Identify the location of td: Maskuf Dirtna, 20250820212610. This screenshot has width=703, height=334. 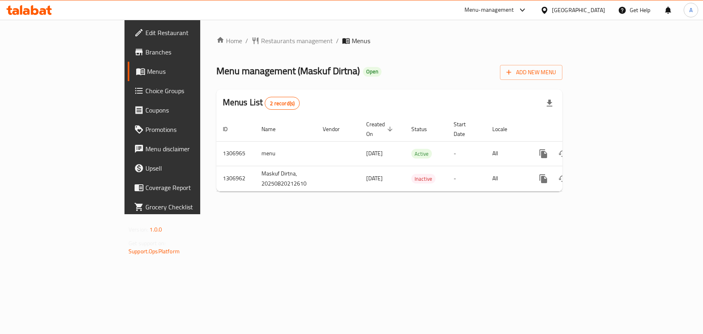
(286, 178).